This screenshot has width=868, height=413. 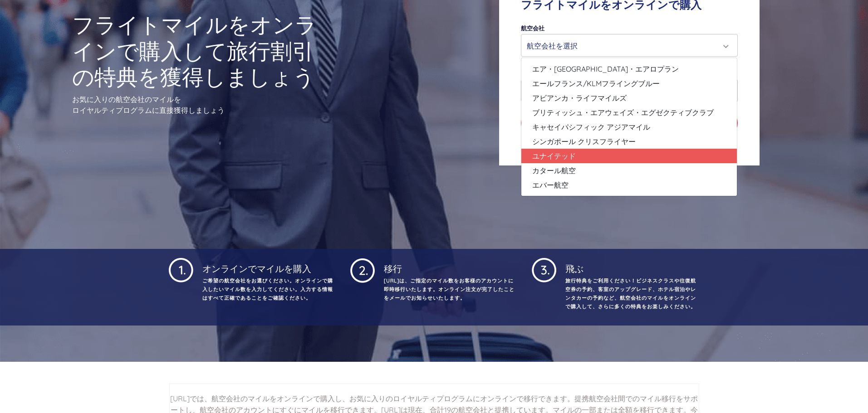 What do you see at coordinates (148, 110) in the screenshot?
I see `font: ロイヤルティプログラムに直接獲得しましょう` at bounding box center [148, 110].